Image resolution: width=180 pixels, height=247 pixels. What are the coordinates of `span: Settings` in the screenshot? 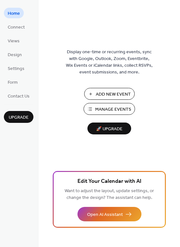 It's located at (16, 69).